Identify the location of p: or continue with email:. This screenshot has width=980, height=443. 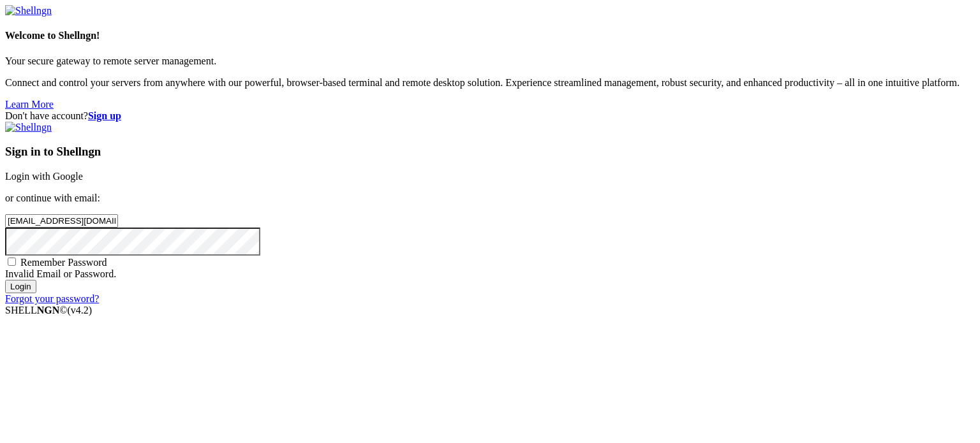
(490, 199).